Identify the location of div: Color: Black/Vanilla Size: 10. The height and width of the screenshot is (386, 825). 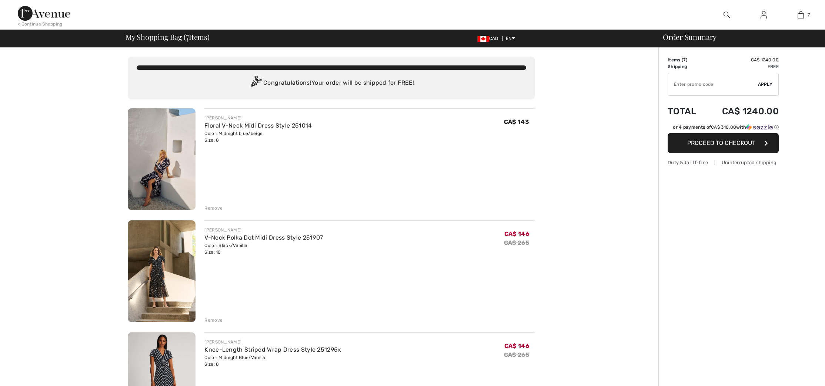
(264, 249).